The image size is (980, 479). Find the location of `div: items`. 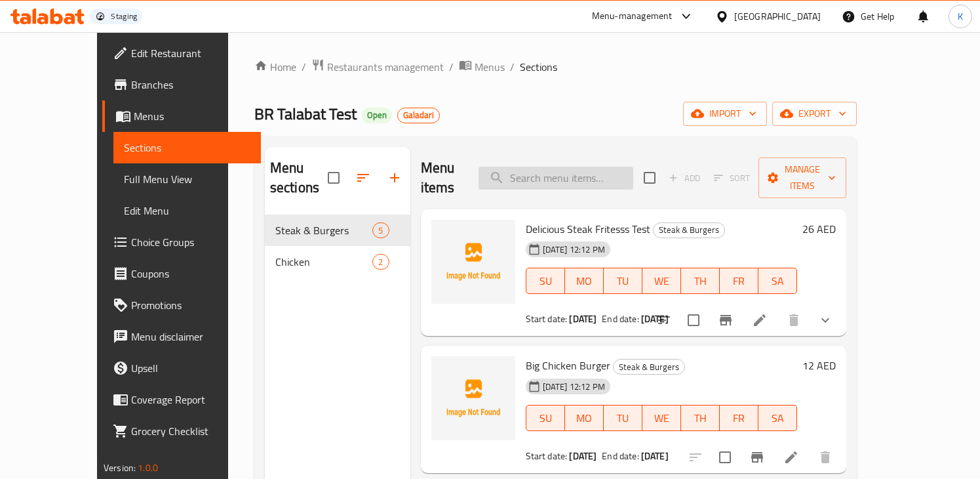

div: items is located at coordinates (380, 262).